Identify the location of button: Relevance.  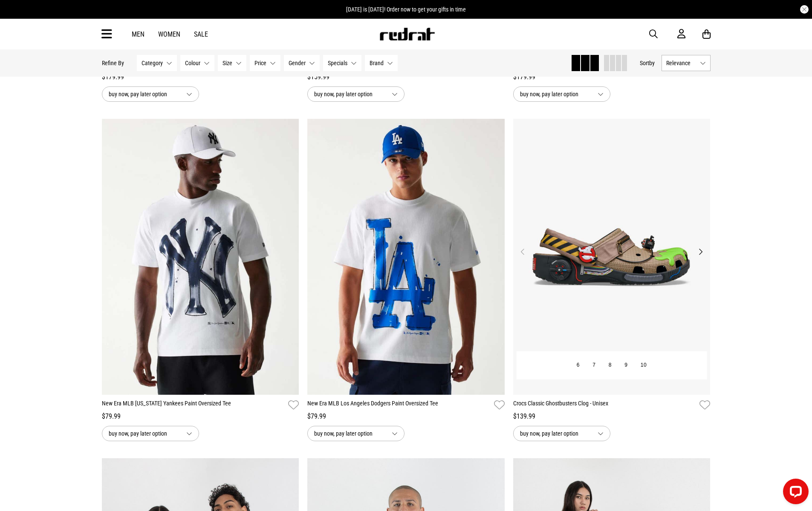
(685, 63).